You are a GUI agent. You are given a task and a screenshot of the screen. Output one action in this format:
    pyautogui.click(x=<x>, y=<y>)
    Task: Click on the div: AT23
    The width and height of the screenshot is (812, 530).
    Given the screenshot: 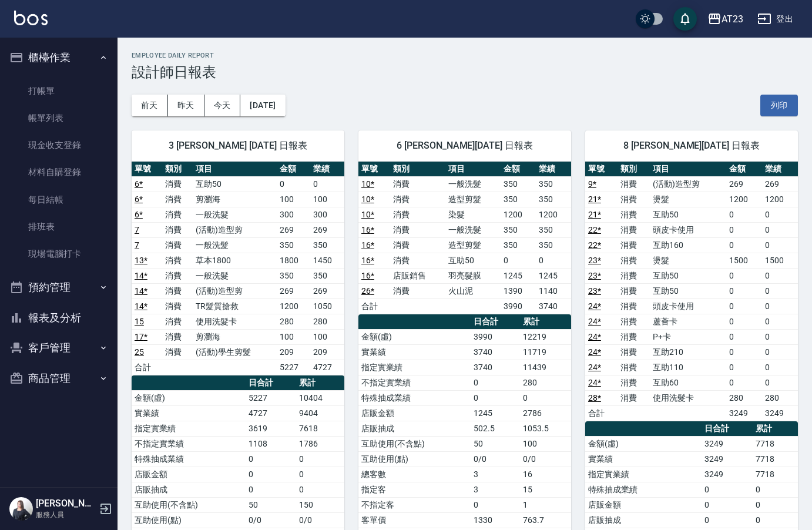 What is the action you would take?
    pyautogui.click(x=732, y=19)
    